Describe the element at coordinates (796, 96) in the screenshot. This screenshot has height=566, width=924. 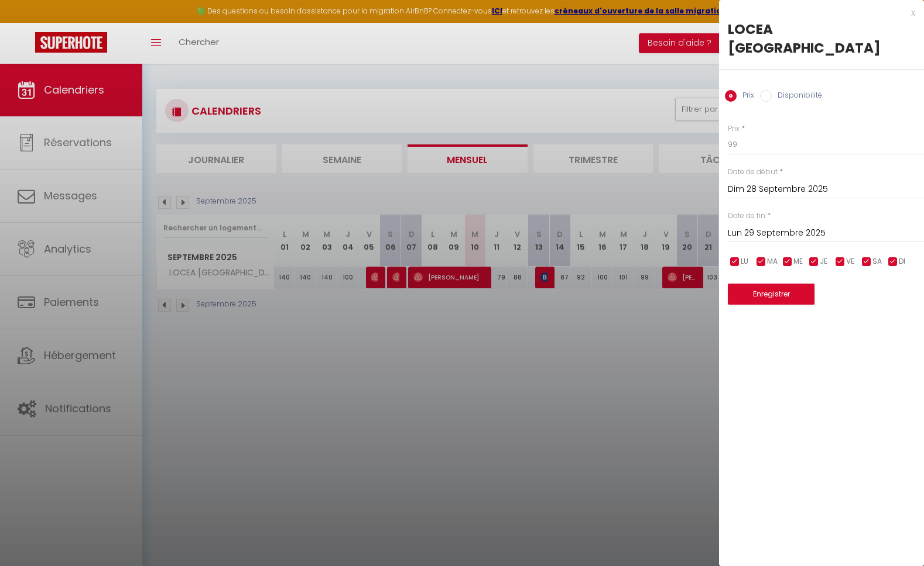
I see `label: Disponibilité` at that location.